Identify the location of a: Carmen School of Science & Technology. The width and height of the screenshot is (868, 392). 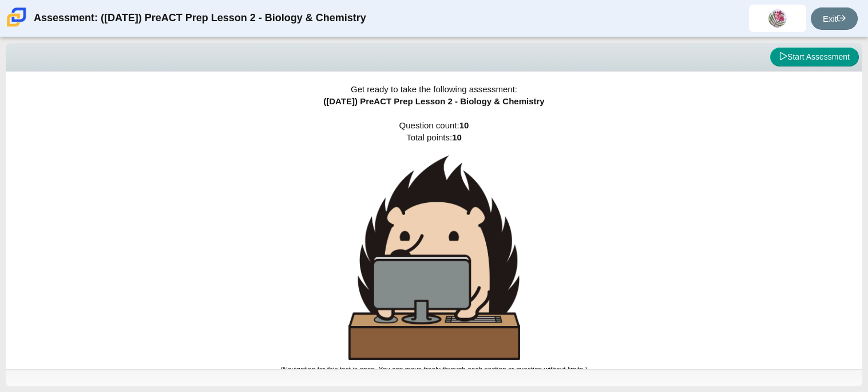
(16, 26).